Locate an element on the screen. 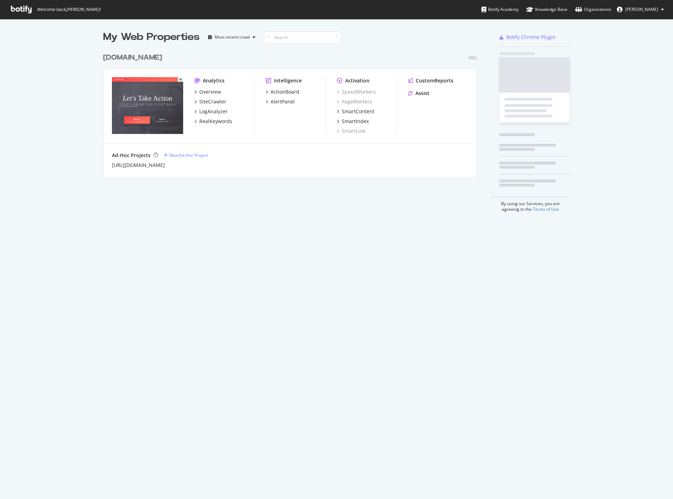  div: LogAnalyzer is located at coordinates (213, 112).